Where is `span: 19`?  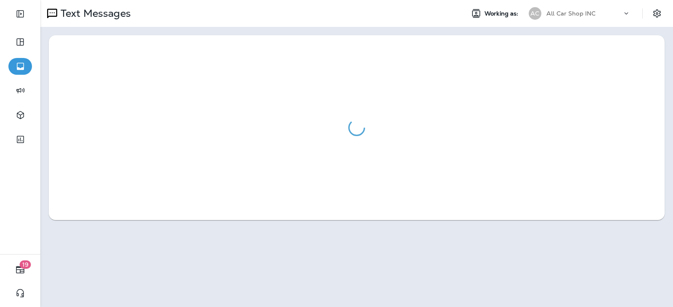 span: 19 is located at coordinates (25, 265).